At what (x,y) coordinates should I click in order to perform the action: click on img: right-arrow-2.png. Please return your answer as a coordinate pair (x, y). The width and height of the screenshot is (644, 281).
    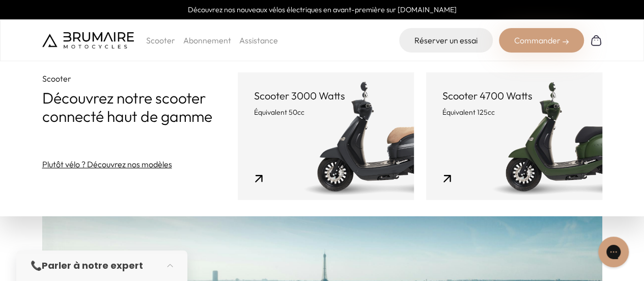
    Looking at the image, I should click on (566, 42).